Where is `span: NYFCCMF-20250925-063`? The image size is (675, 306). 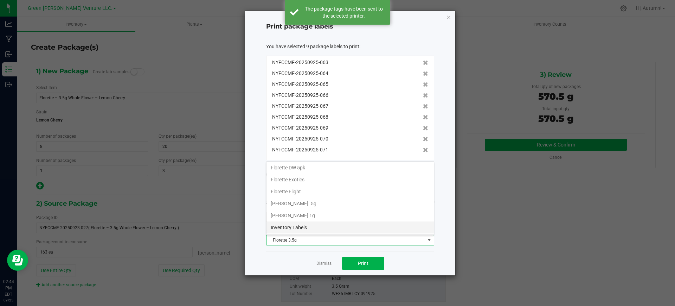 span: NYFCCMF-20250925-063 is located at coordinates (300, 62).